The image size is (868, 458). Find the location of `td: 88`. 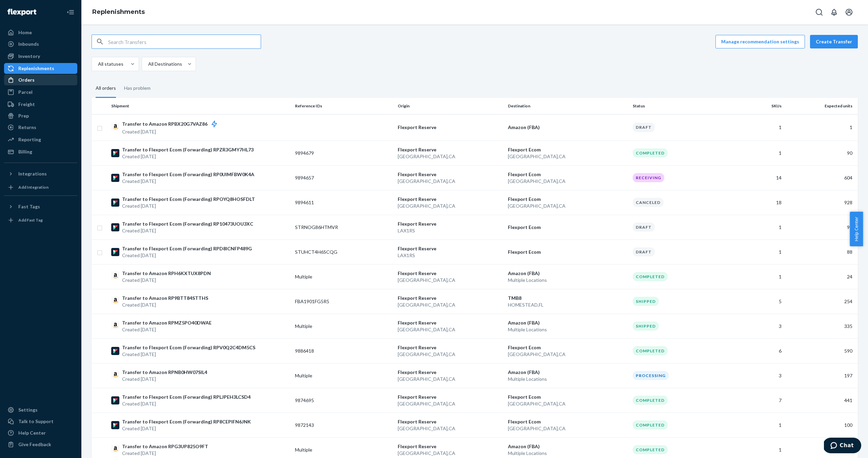

td: 88 is located at coordinates (821, 252).